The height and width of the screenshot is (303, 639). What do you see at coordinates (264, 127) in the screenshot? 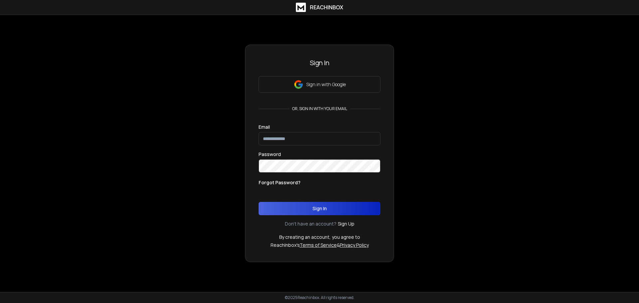
I see `label: Email` at bounding box center [264, 127].